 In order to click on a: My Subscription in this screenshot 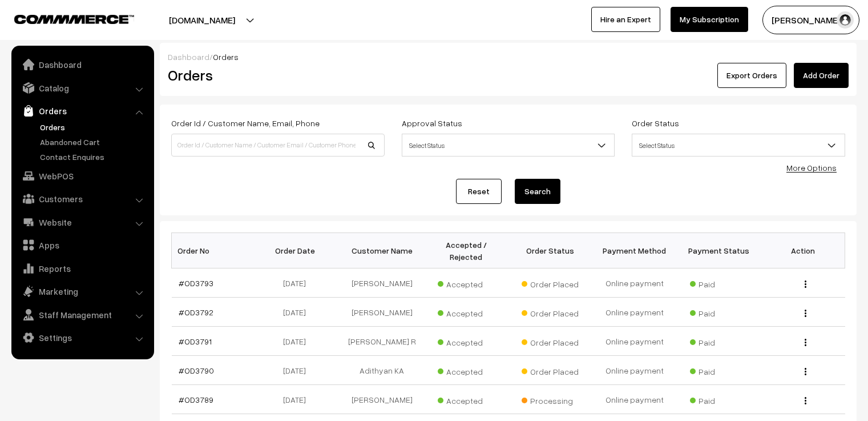, I will do `click(709, 20)`.